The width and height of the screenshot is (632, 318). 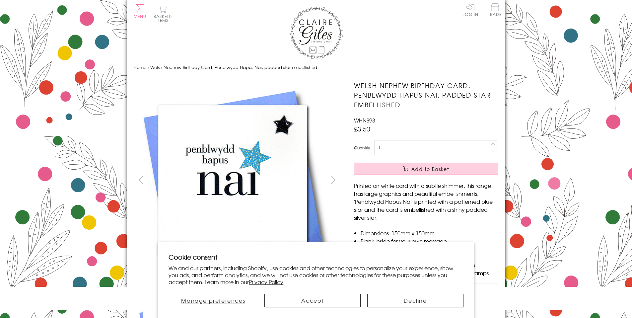 What do you see at coordinates (233, 67) in the screenshot?
I see `span: Welsh Nephew Birthday Card, Penblwydd Hapus Nai, padded star embellished` at bounding box center [233, 67].